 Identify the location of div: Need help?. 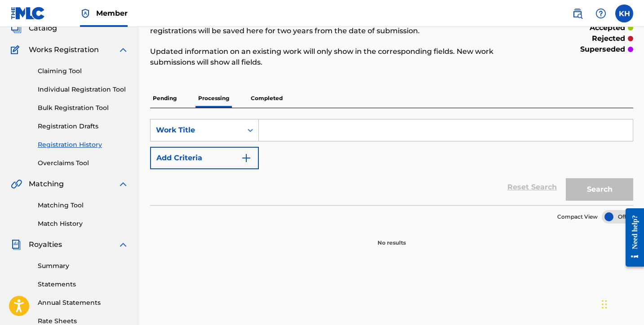
(15, 31).